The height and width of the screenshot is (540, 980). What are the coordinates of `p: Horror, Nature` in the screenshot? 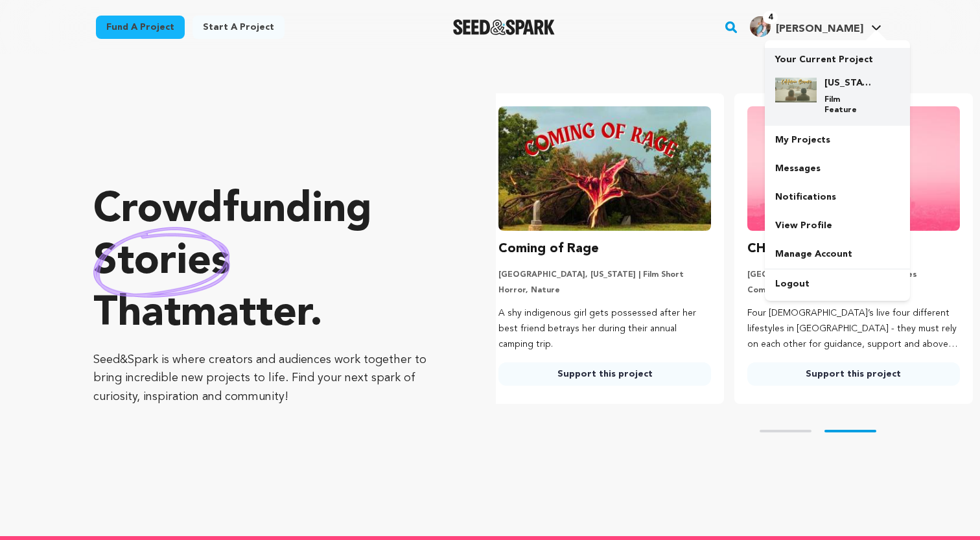 It's located at (605, 290).